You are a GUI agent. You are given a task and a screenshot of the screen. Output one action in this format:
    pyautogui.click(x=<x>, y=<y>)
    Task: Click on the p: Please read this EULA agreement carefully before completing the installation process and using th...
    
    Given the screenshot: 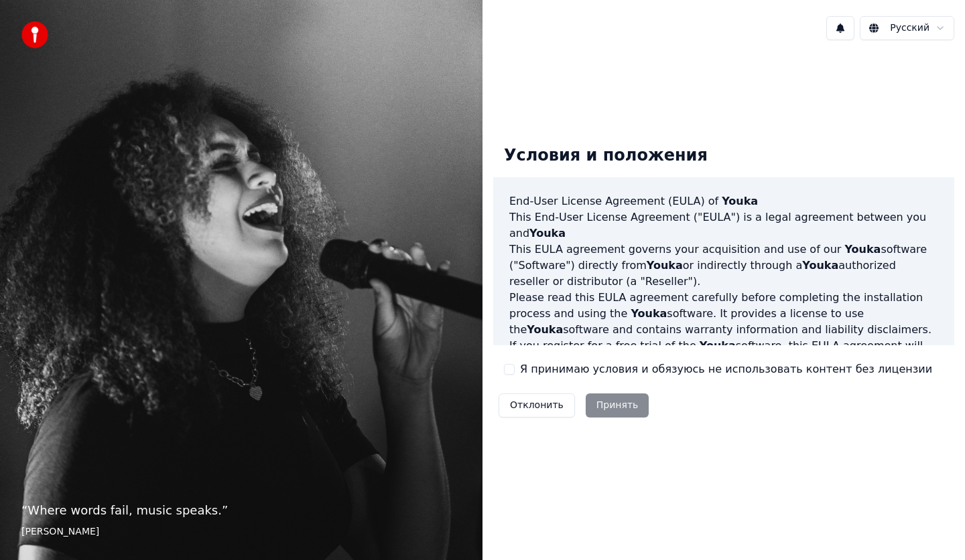 What is the action you would take?
    pyautogui.click(x=724, y=314)
    